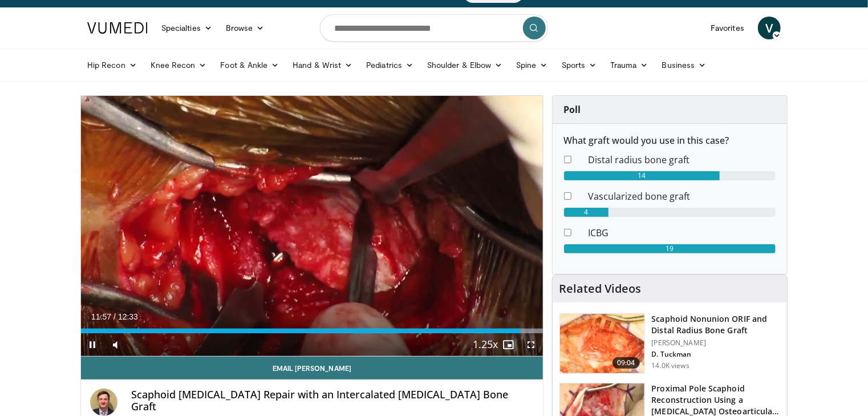 Image resolution: width=868 pixels, height=416 pixels. I want to click on p: 14.0K views, so click(671, 366).